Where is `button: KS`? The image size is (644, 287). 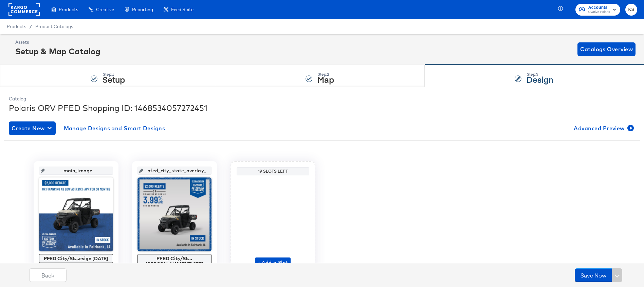
button: KS is located at coordinates (631, 10).